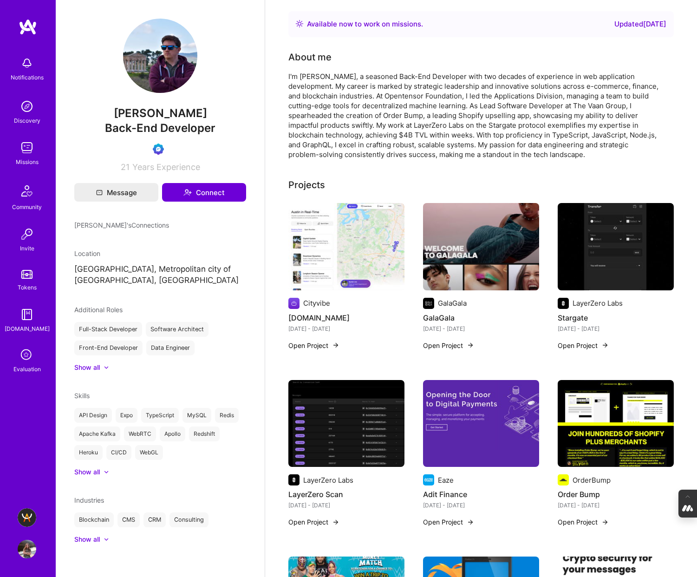 Image resolution: width=697 pixels, height=577 pixels. I want to click on img: LayerZero Scan, so click(347, 424).